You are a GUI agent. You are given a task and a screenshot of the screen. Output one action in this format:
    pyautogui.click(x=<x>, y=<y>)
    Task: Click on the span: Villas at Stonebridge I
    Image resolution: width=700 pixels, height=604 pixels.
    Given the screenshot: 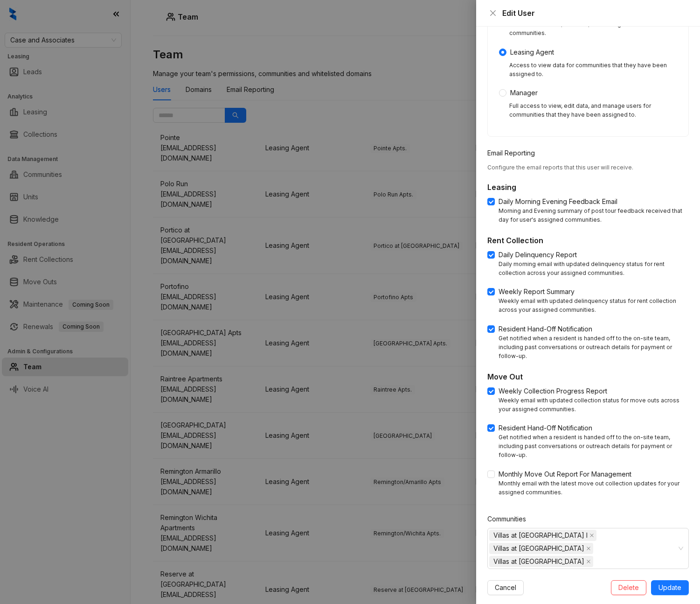 What is the action you would take?
    pyautogui.click(x=543, y=535)
    